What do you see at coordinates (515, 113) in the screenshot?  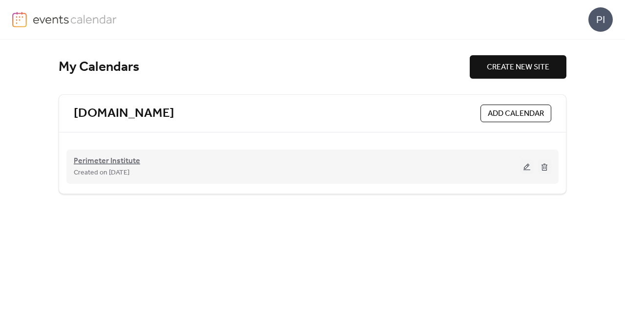 I see `button: ADD CALENDAR` at bounding box center [515, 113].